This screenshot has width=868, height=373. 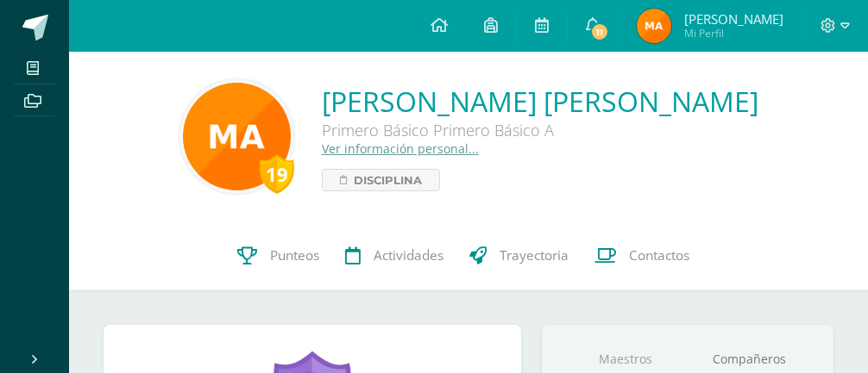 What do you see at coordinates (394, 256) in the screenshot?
I see `a: Actividades` at bounding box center [394, 256].